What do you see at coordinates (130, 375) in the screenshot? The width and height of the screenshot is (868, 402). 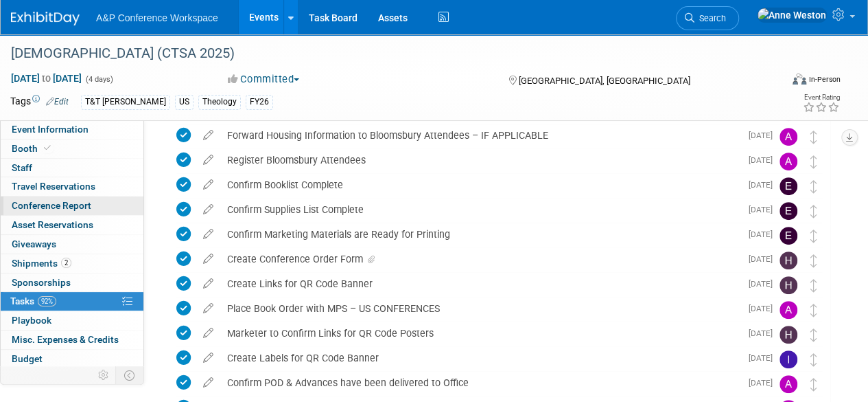 I see `td: Toggle Event Tabs` at bounding box center [130, 375].